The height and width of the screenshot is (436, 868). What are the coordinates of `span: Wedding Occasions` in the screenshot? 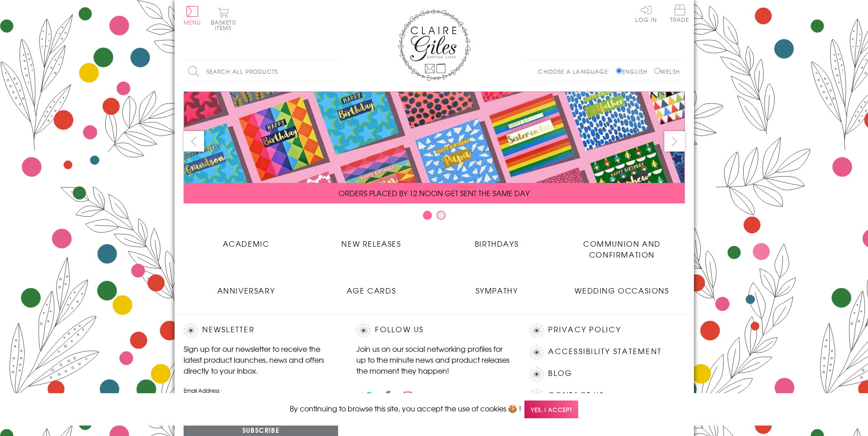 It's located at (622, 291).